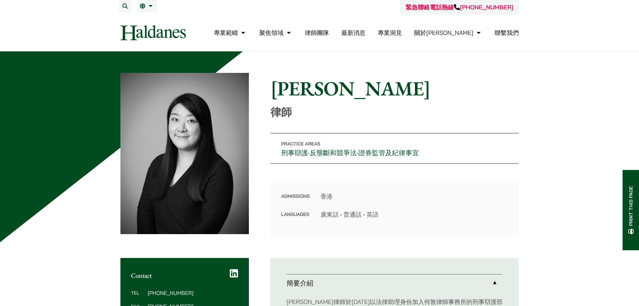 The image size is (639, 306). What do you see at coordinates (394, 283) in the screenshot?
I see `a: 簡要介紹` at bounding box center [394, 283].